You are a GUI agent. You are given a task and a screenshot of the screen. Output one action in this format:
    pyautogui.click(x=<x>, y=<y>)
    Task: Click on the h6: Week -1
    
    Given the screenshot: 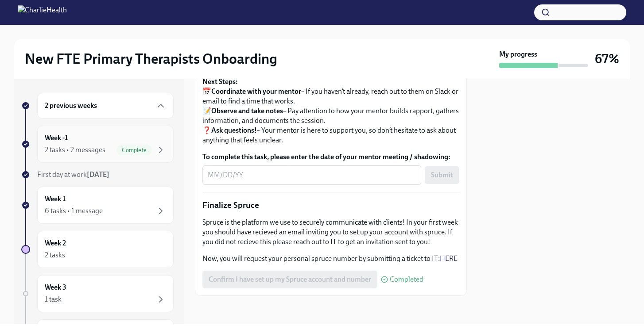 What is the action you would take?
    pyautogui.click(x=57, y=138)
    